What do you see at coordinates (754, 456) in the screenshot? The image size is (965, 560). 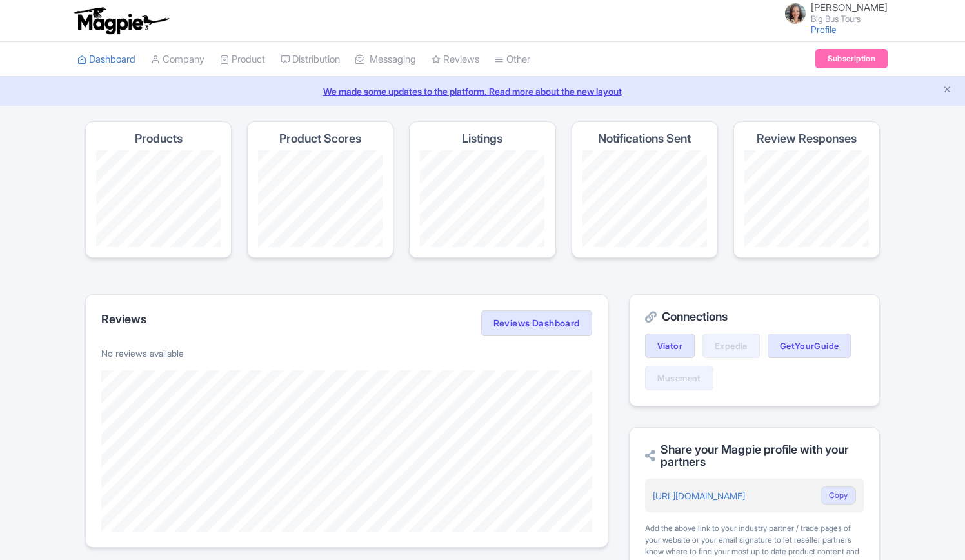 I see `h2: Share your Magpie profile with your partners` at bounding box center [754, 456].